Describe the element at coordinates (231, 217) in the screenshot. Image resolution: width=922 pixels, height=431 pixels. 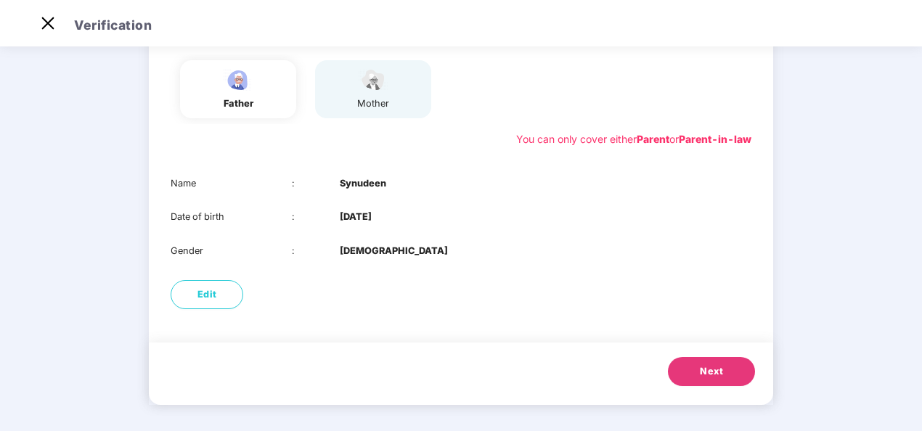
I see `div: Date of birth` at that location.